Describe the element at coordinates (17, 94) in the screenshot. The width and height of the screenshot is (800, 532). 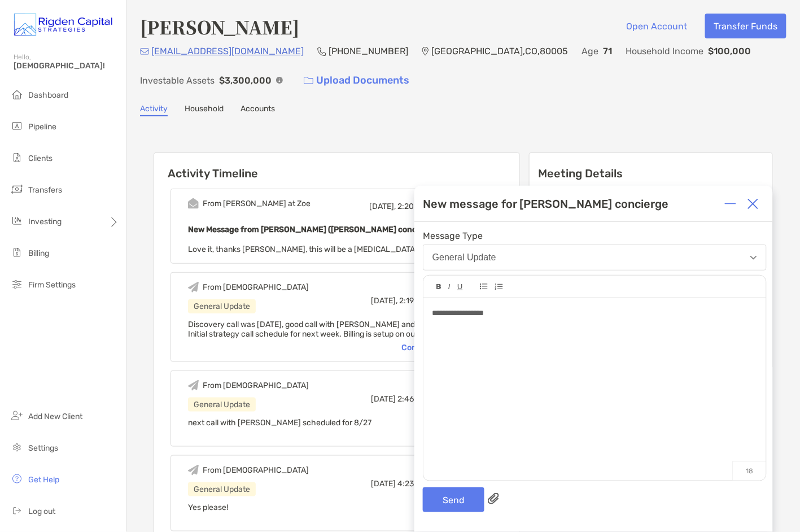
I see `img: dashboard icon` at that location.